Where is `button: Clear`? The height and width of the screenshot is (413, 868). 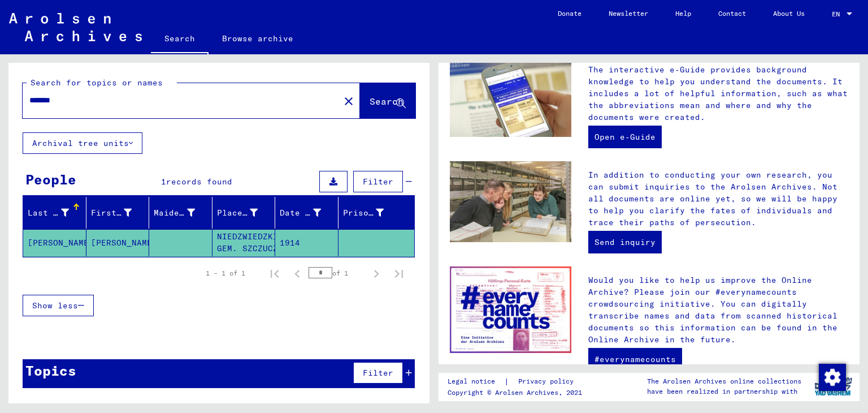 button: Clear is located at coordinates (349, 101).